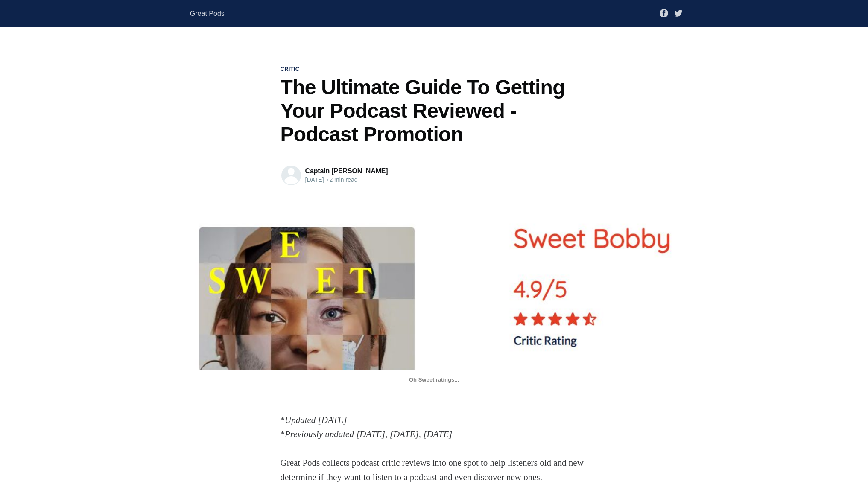 Image resolution: width=868 pixels, height=484 pixels. Describe the element at coordinates (290, 69) in the screenshot. I see `a: critic` at that location.